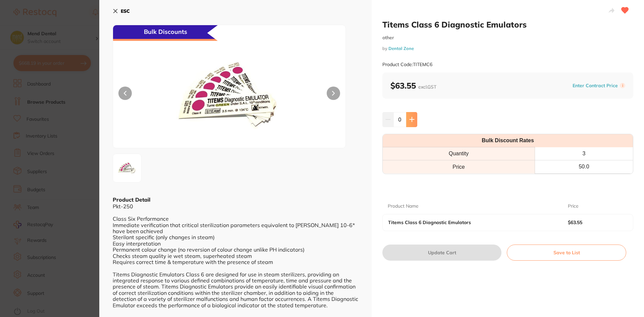 The image size is (644, 317). What do you see at coordinates (132, 200) in the screenshot?
I see `b: Product Detail` at bounding box center [132, 200].